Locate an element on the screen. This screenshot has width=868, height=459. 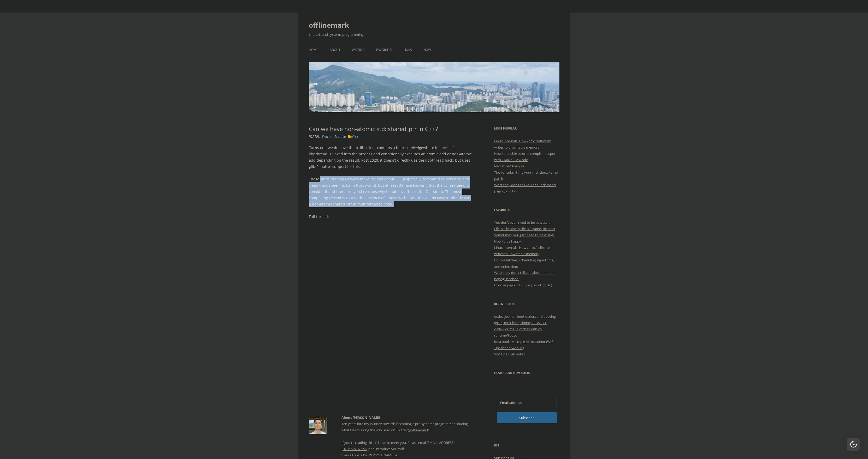
button: Subscribe is located at coordinates (526, 417).